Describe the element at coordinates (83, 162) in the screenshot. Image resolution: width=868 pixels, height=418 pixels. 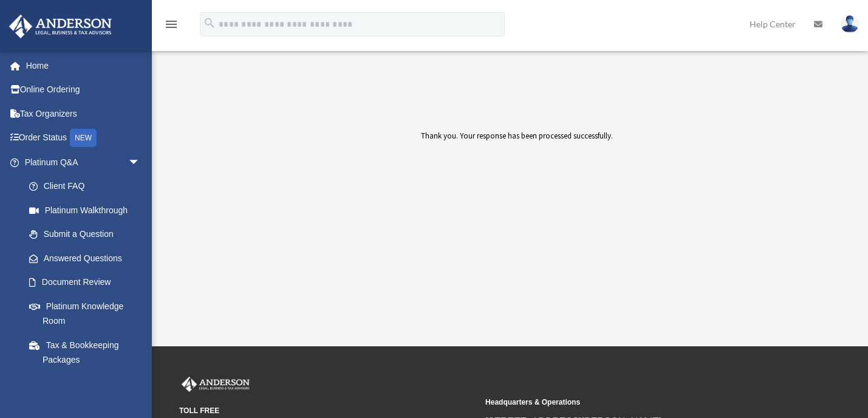
I see `a: Platinum Q&Aarrow_drop_down` at that location.